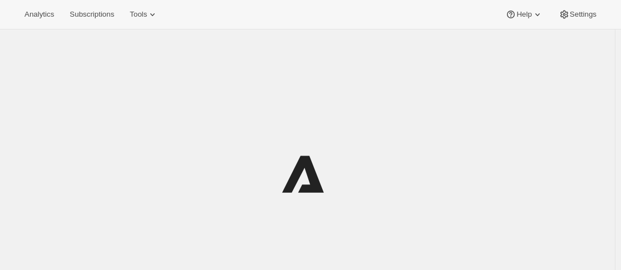 Image resolution: width=621 pixels, height=270 pixels. Describe the element at coordinates (524, 14) in the screenshot. I see `span: Help` at that location.